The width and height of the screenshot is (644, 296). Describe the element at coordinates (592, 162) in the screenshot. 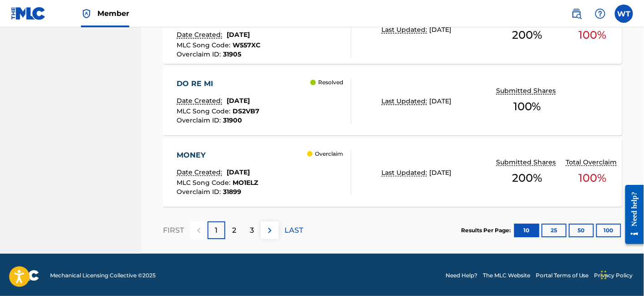

I see `p: Total Overclaim` at that location.